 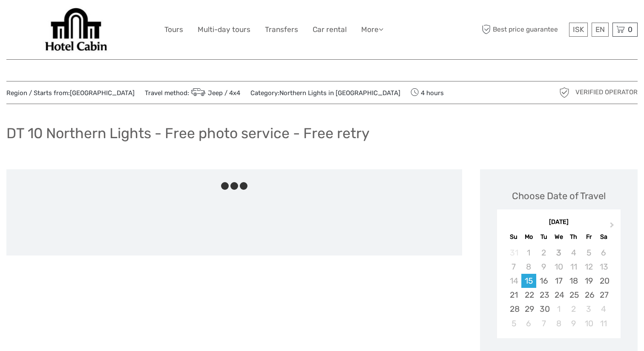 I want to click on div: EN, so click(x=600, y=29).